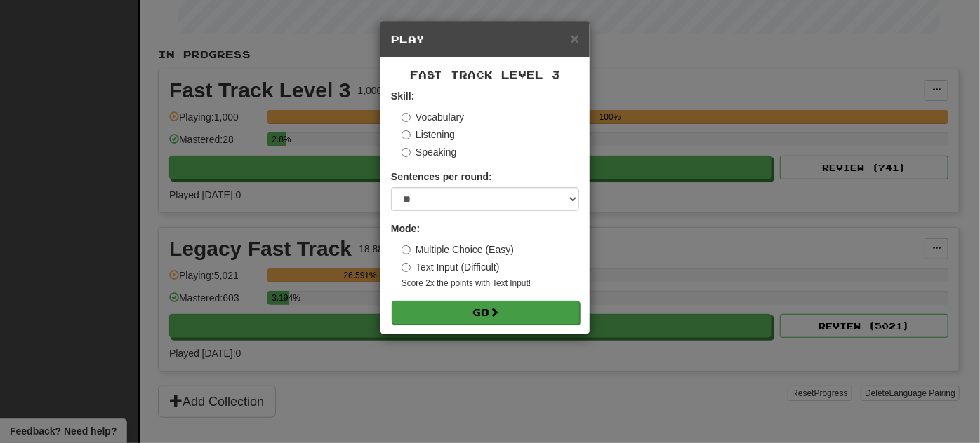  What do you see at coordinates (490, 283) in the screenshot?
I see `small: Score 2x the points with Text Input !` at bounding box center [490, 283].